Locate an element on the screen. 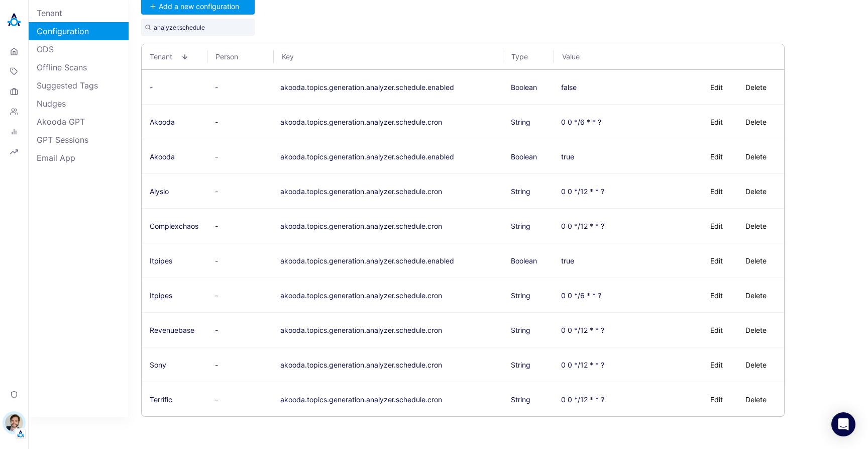  img: Tenant Logo is located at coordinates (20, 433).